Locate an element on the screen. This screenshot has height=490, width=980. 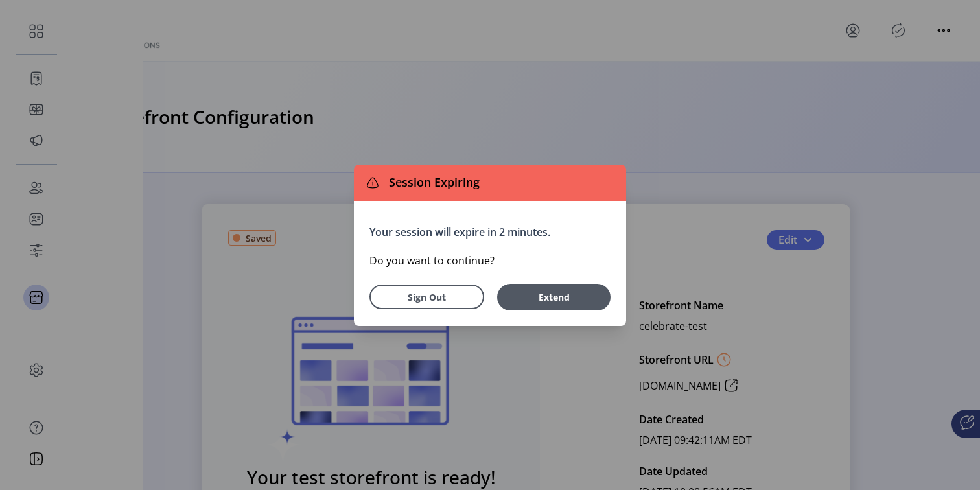
p: Do you want to continue? is located at coordinates (490, 261).